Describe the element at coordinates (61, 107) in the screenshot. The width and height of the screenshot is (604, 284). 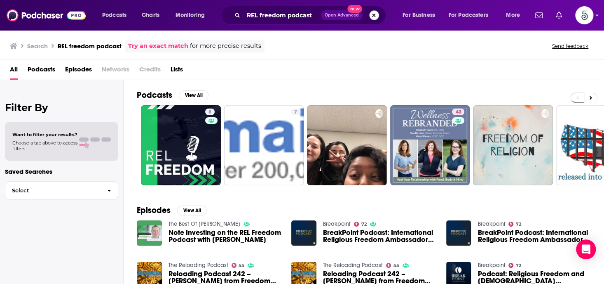
I see `h2: Filter By` at that location.